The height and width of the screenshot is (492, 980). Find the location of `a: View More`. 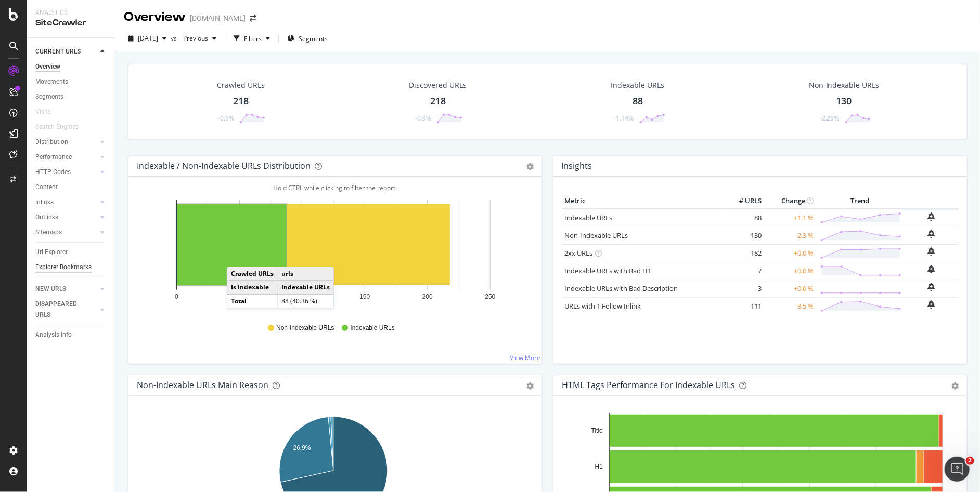

a: View More is located at coordinates (525, 358).